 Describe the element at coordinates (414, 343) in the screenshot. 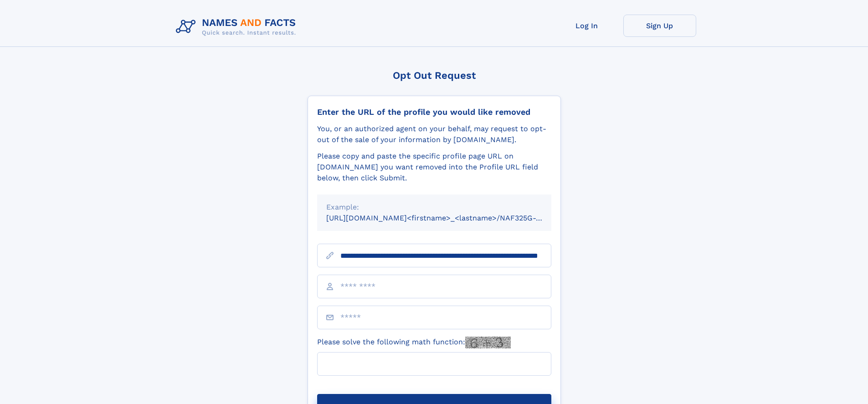

I see `label: Please solve the following math function:` at that location.